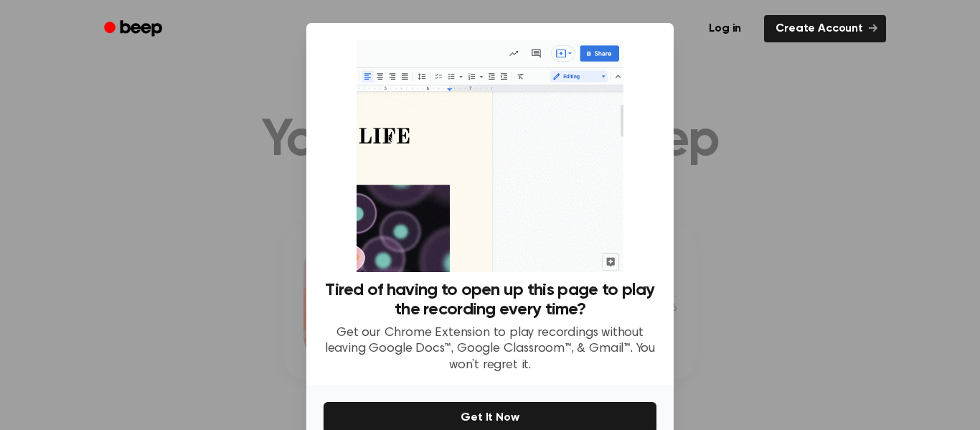 This screenshot has height=430, width=980. I want to click on h3: Tired of having to open up this page to play the recording every time?, so click(490, 300).